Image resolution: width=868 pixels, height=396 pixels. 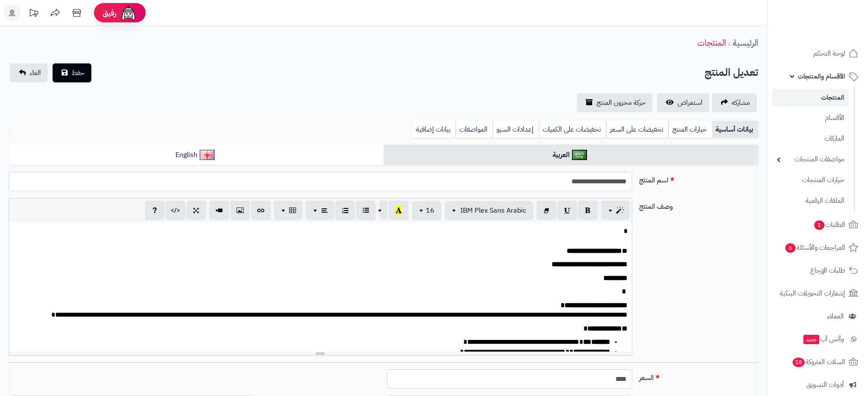 I want to click on span: السلات المتروكة, so click(x=818, y=362).